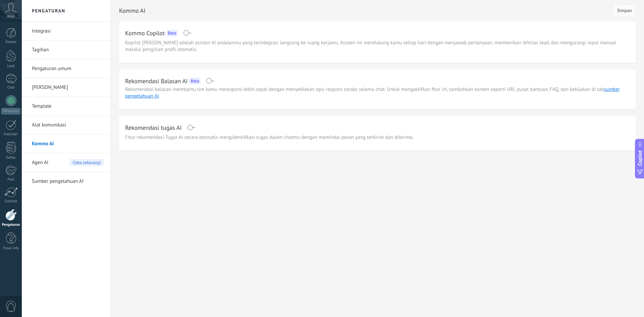 This screenshot has width=644, height=317. I want to click on div: Chat, so click(11, 88).